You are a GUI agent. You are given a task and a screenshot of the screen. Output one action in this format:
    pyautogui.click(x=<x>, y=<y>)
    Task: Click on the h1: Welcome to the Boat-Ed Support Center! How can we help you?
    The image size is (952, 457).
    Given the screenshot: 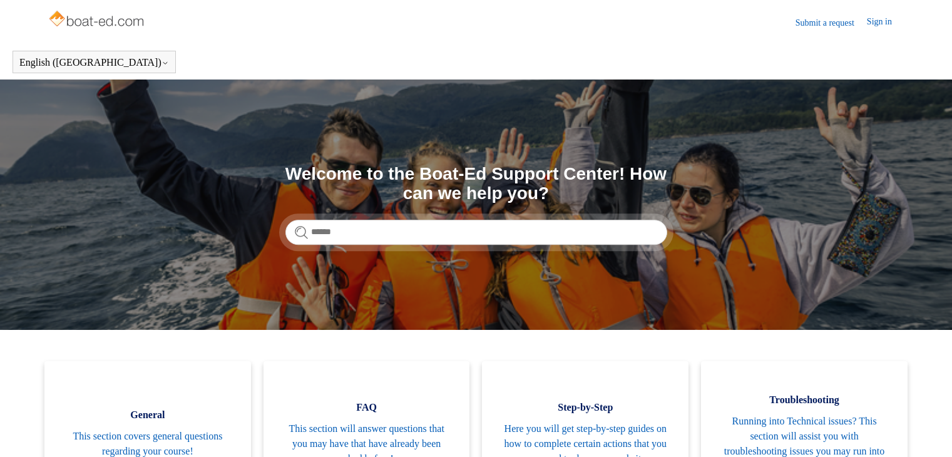 What is the action you would take?
    pyautogui.click(x=476, y=184)
    